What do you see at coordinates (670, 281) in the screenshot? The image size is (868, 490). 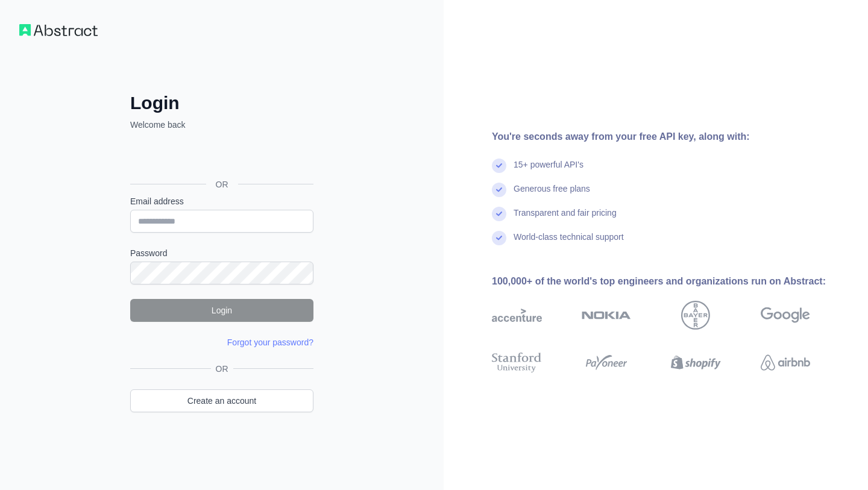 I see `div: 100,000+ of the world's top engineers and organizations run on Abstract:` at bounding box center [670, 281].